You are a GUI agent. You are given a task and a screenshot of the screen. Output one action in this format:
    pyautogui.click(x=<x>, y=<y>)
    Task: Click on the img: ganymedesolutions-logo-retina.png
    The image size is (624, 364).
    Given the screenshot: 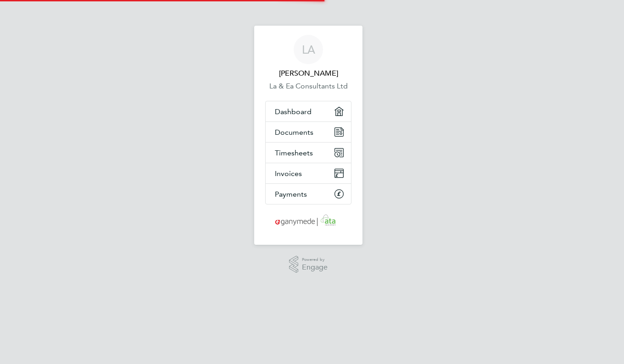 What is the action you would take?
    pyautogui.click(x=309, y=221)
    